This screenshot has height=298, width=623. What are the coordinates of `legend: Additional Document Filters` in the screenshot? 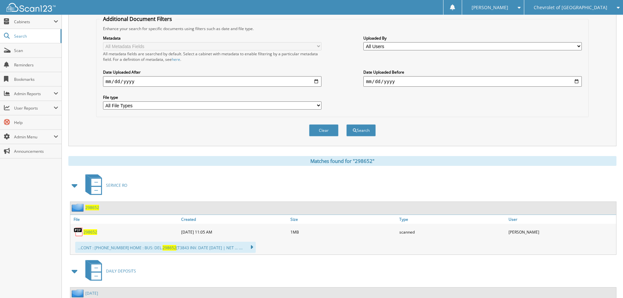 It's located at (137, 19).